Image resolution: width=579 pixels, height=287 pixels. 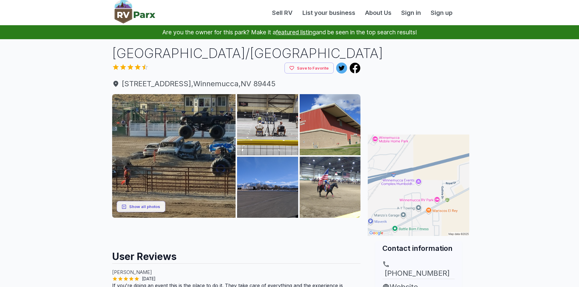 I want to click on a: Sign up, so click(x=441, y=13).